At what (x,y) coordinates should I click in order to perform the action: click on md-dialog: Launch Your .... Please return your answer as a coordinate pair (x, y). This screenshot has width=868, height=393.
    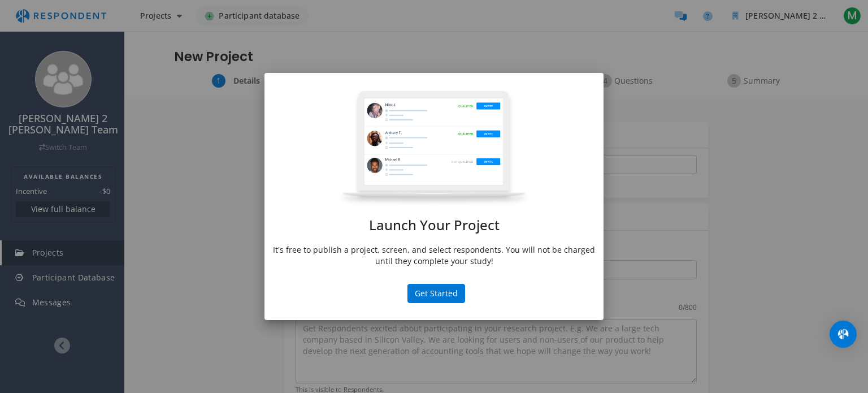
    Looking at the image, I should click on (434, 196).